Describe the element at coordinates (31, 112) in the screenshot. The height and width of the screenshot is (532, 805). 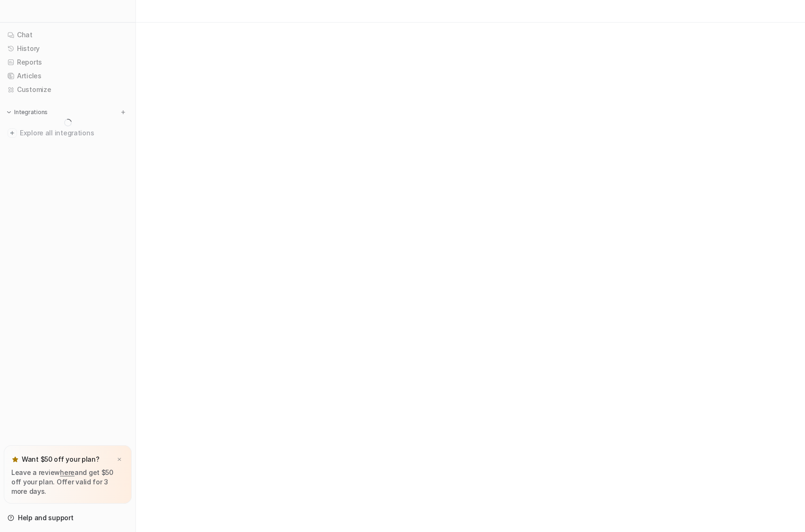
I see `p: Integrations` at that location.